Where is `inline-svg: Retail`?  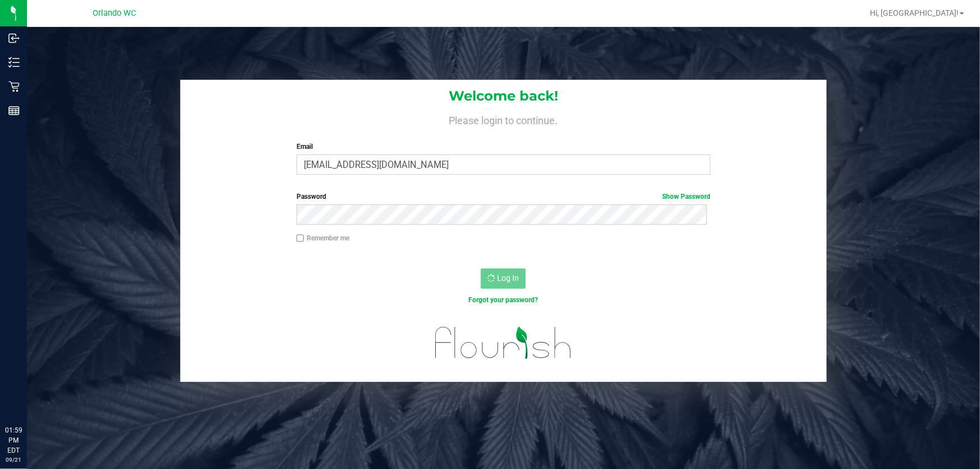 inline-svg: Retail is located at coordinates (14, 87).